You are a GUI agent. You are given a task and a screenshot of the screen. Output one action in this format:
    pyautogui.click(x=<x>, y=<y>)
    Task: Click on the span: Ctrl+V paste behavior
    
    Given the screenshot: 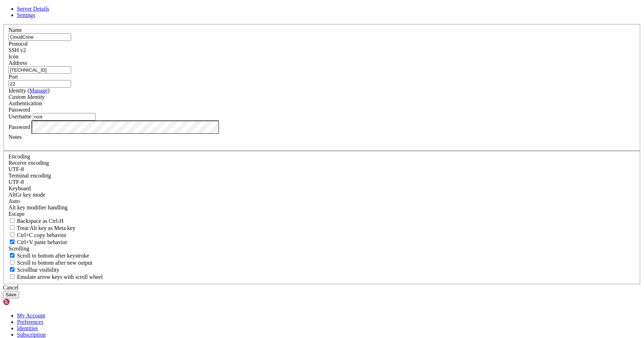 What is the action you would take?
    pyautogui.click(x=42, y=242)
    